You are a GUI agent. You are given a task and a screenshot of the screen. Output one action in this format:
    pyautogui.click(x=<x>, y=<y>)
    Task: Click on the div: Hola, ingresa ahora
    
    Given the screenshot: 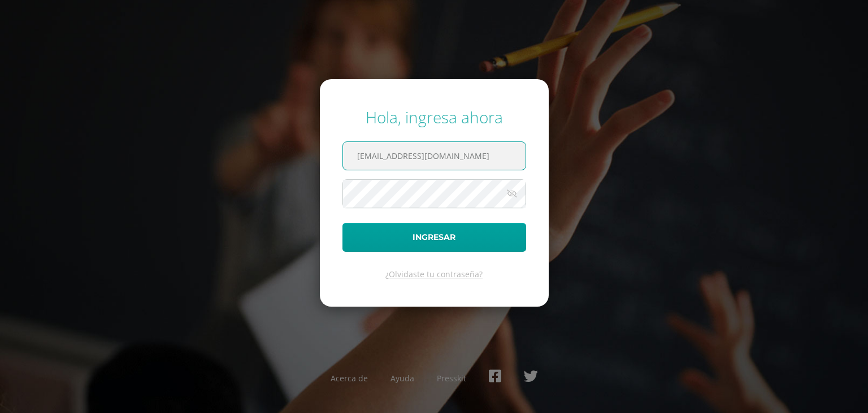 What is the action you would take?
    pyautogui.click(x=434, y=117)
    